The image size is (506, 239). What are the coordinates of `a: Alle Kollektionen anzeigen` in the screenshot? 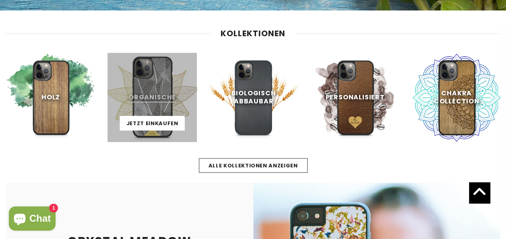 It's located at (253, 165).